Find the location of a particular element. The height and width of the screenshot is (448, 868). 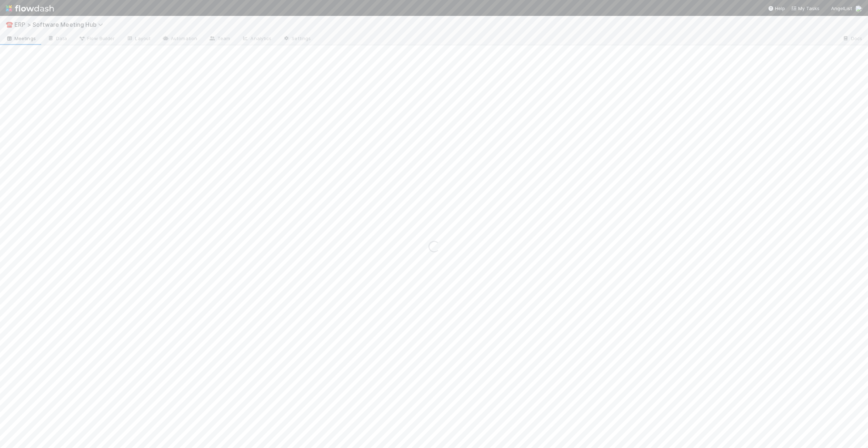

a: Analytics is located at coordinates (257, 39).